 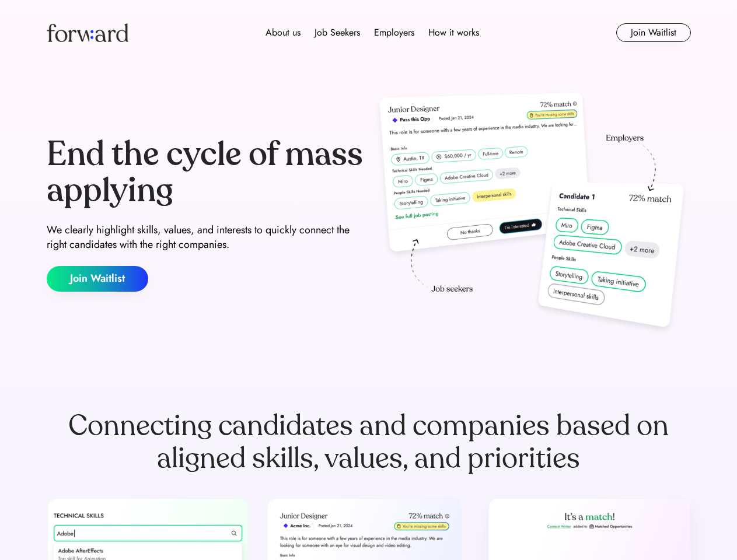 I want to click on div: End the cycle of mass applying, so click(x=205, y=172).